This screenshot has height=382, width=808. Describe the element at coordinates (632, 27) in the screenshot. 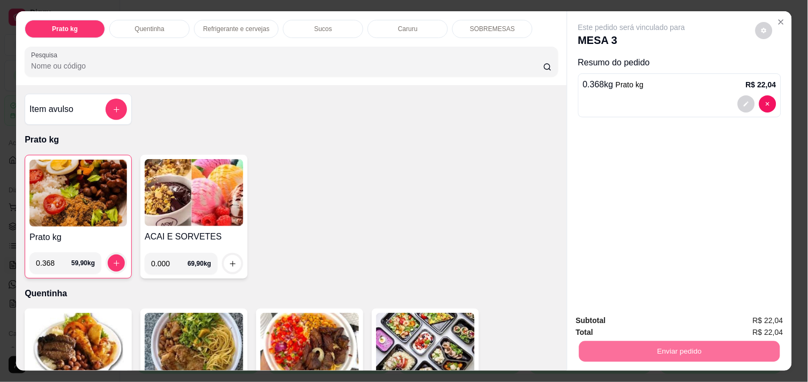

I see `p: Este pedido será vinculado para` at that location.